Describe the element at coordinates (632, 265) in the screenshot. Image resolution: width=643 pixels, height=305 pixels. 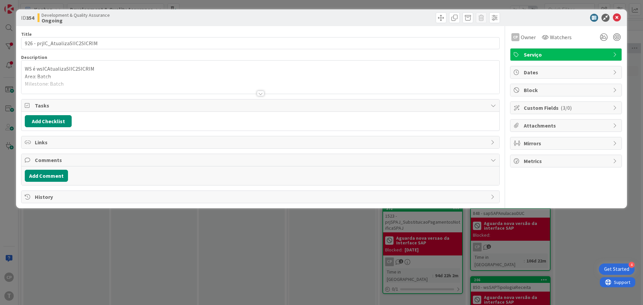
I see `div: 4` at that location.